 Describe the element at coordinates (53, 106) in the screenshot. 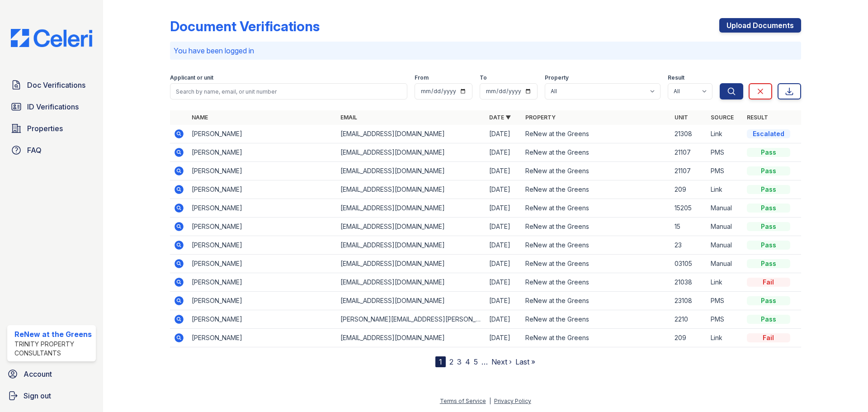

I see `span: ID Verifications` at that location.